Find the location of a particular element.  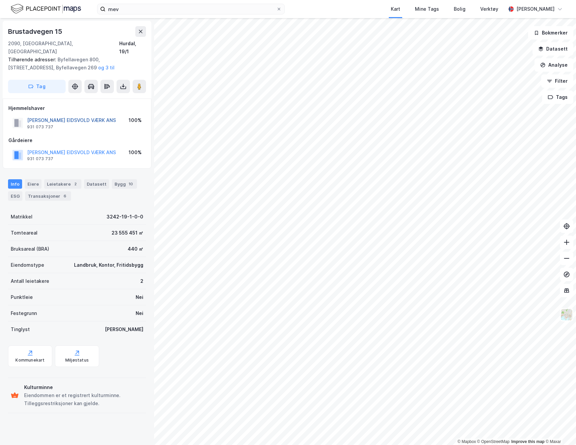

button: Tag is located at coordinates (37, 86).